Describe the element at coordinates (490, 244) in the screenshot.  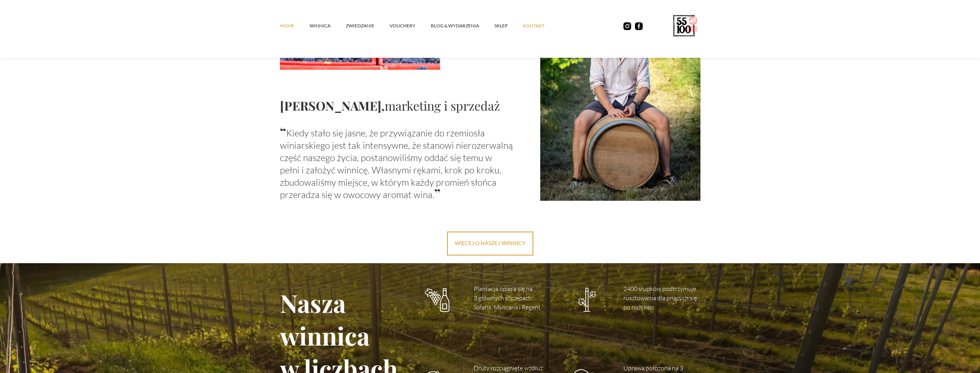
I see `a: więcej o naszej winnicy` at that location.